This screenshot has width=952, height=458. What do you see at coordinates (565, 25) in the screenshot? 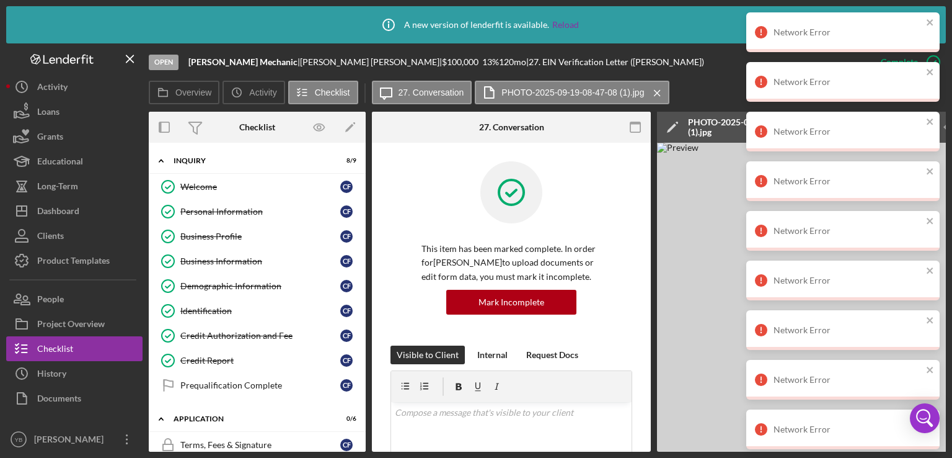
I see `a: Reload` at bounding box center [565, 25].